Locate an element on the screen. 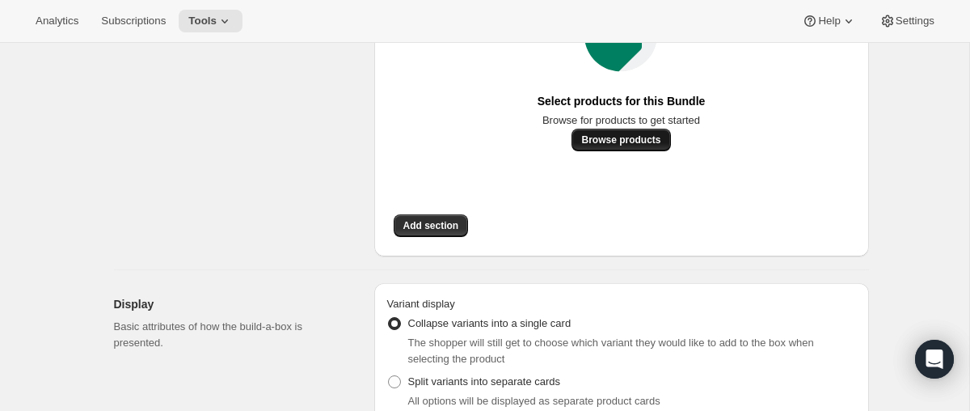 The width and height of the screenshot is (970, 411). span: Collapse variants into a single card is located at coordinates (490, 322).